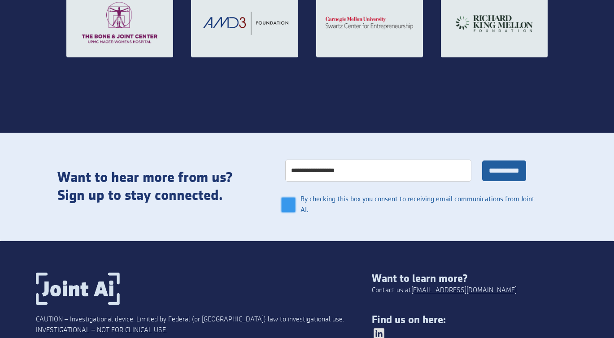 The height and width of the screenshot is (338, 614). What do you see at coordinates (406, 187) in the screenshot?
I see `form: general interest` at bounding box center [406, 187].